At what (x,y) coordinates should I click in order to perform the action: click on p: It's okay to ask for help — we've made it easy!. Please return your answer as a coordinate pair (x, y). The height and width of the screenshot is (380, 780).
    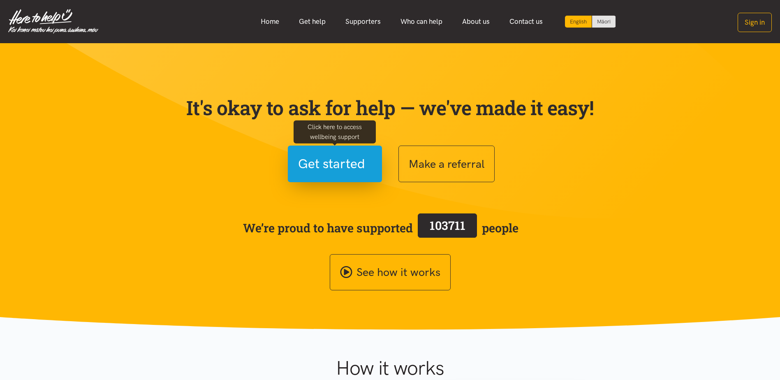
    Looking at the image, I should click on (390, 108).